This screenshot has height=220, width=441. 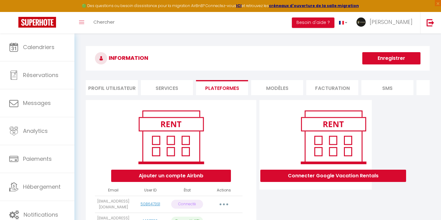 What do you see at coordinates (37, 22) in the screenshot?
I see `img: Super Booking` at bounding box center [37, 22].